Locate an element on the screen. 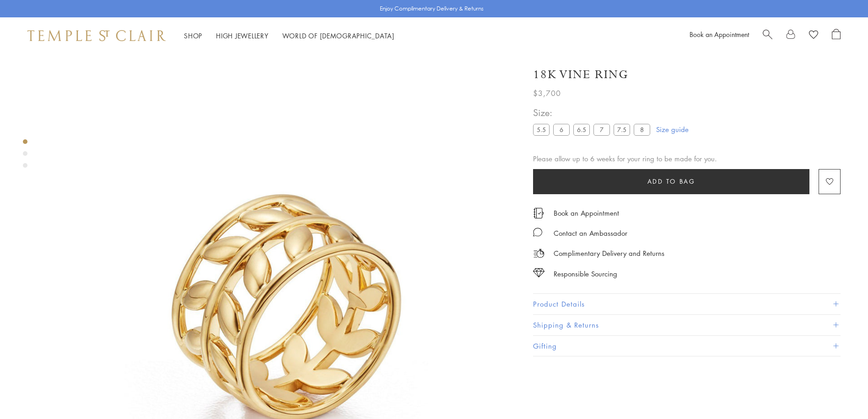 The width and height of the screenshot is (868, 419). a: View Wishlist is located at coordinates (813, 35).